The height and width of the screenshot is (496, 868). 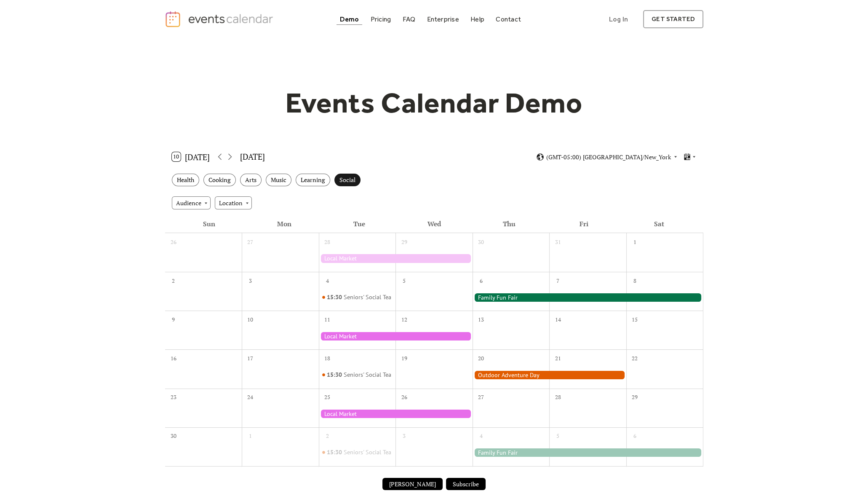 What do you see at coordinates (477, 19) in the screenshot?
I see `a: Help` at bounding box center [477, 19].